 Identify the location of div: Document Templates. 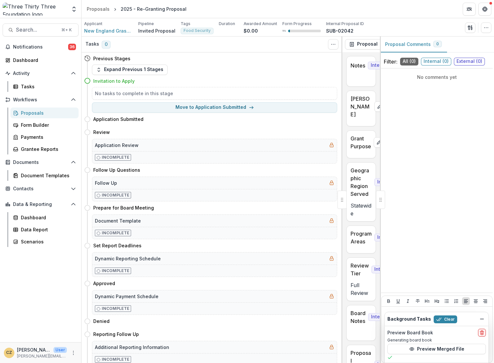
(47, 175).